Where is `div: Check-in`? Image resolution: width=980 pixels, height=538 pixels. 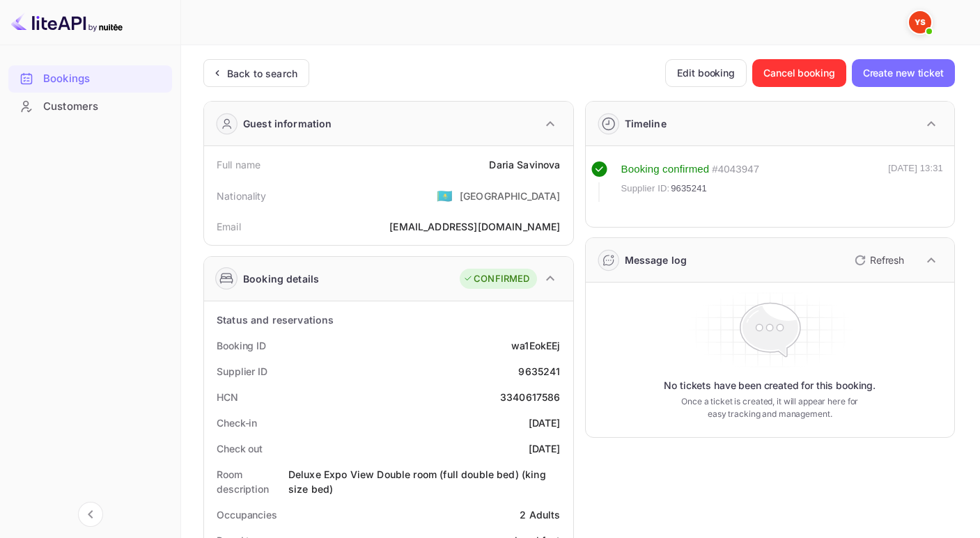 div: Check-in is located at coordinates (237, 423).